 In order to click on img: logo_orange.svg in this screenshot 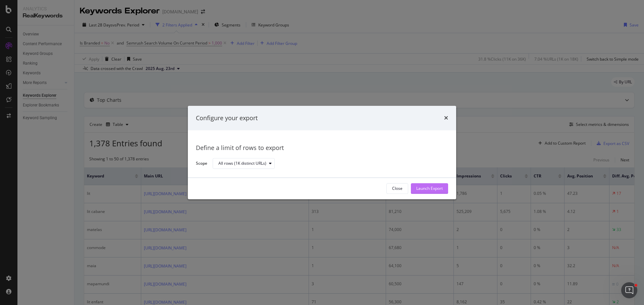, I will do `click(14, 14)`.